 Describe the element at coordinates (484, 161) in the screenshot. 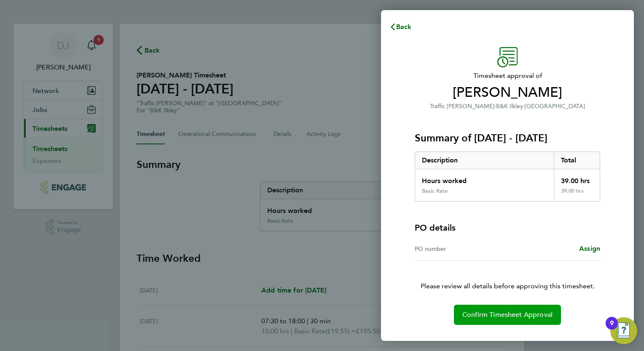

I see `div: Description` at that location.